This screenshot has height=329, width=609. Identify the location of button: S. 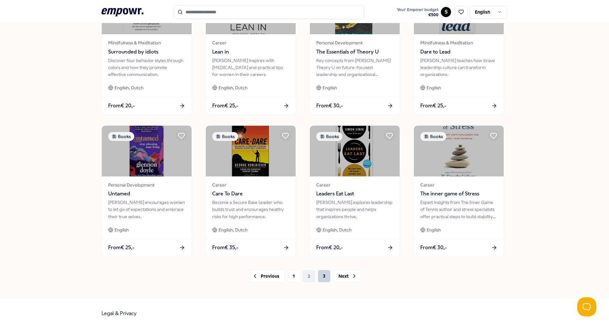
(446, 12).